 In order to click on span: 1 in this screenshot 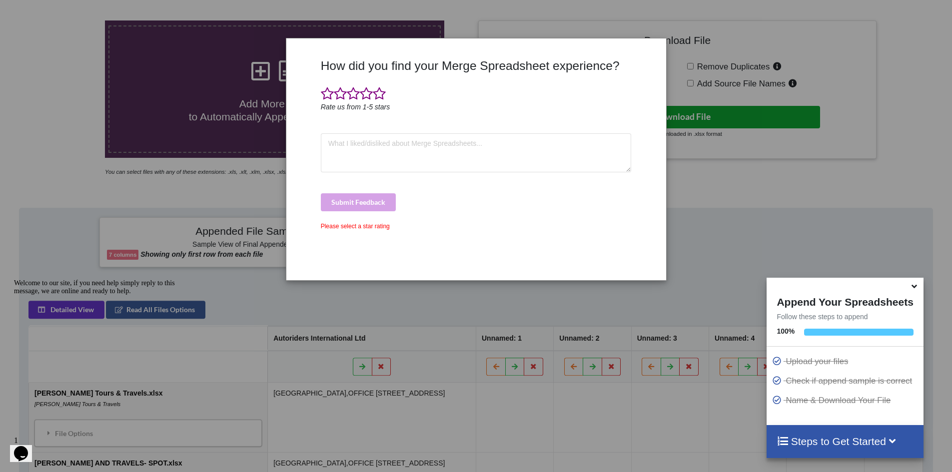, I will do `click(6, 8)`.